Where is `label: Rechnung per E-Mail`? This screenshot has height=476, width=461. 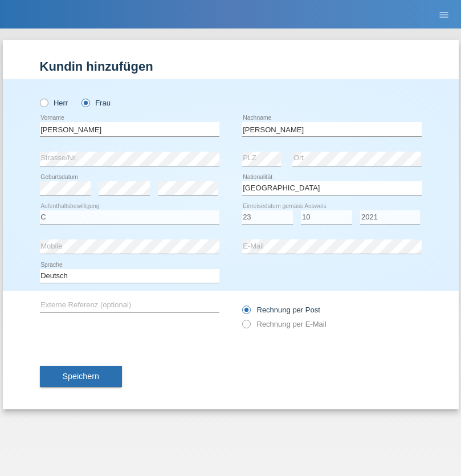
label: Rechnung per E-Mail is located at coordinates (285, 324).